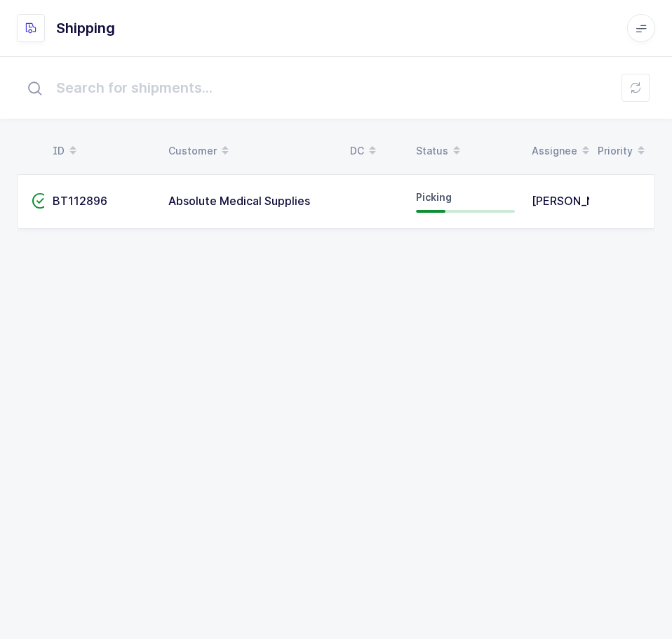  I want to click on div: Assignee, so click(556, 151).